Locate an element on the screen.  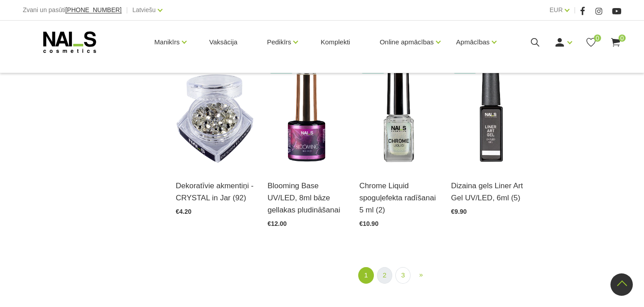
a: Dekoratīvie akmentiņi - CRYSTAL in Jar (92) is located at coordinates (215, 192).